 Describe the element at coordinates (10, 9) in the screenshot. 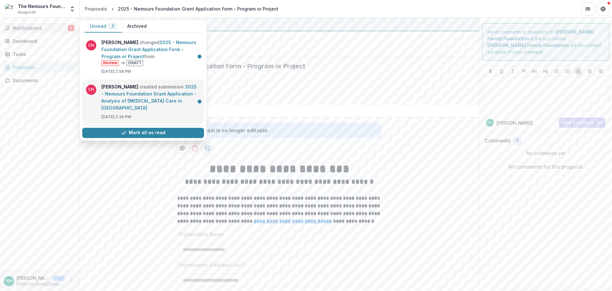

I see `img: The Nemours Foundation` at that location.